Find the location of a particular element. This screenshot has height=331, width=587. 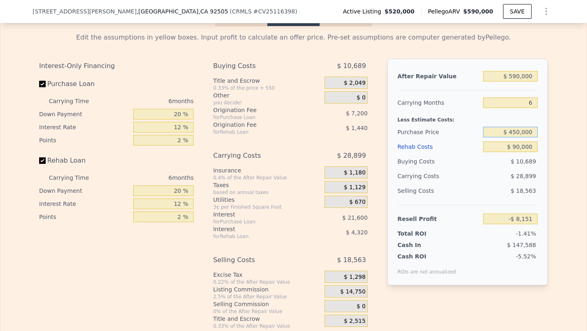

label: Rehab Loan is located at coordinates (84, 161).